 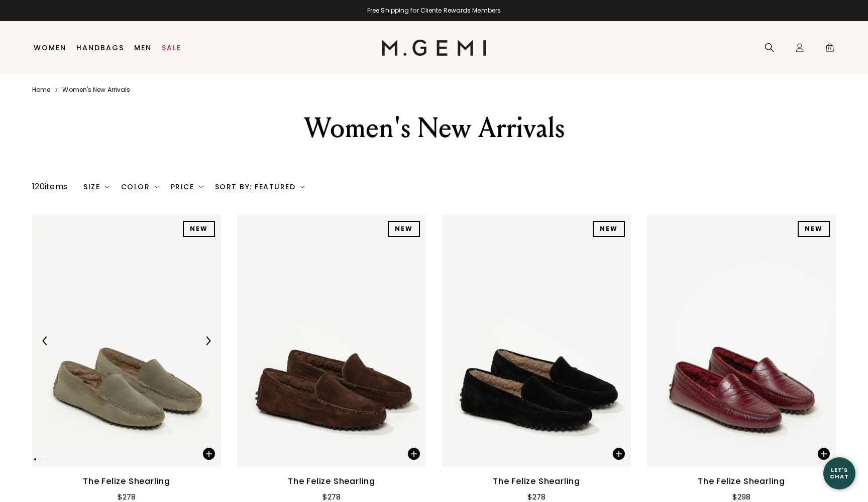 What do you see at coordinates (50, 48) in the screenshot?
I see `a: Women` at bounding box center [50, 48].